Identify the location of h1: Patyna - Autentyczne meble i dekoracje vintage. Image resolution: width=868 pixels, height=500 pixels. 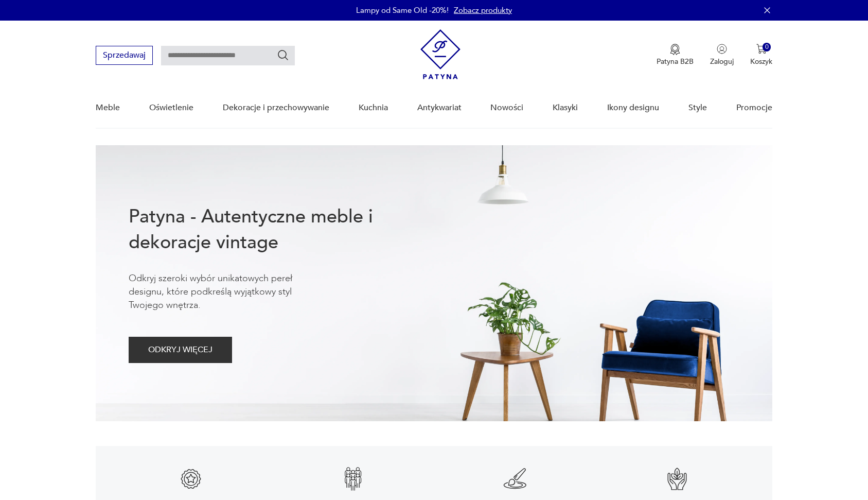
(268, 229).